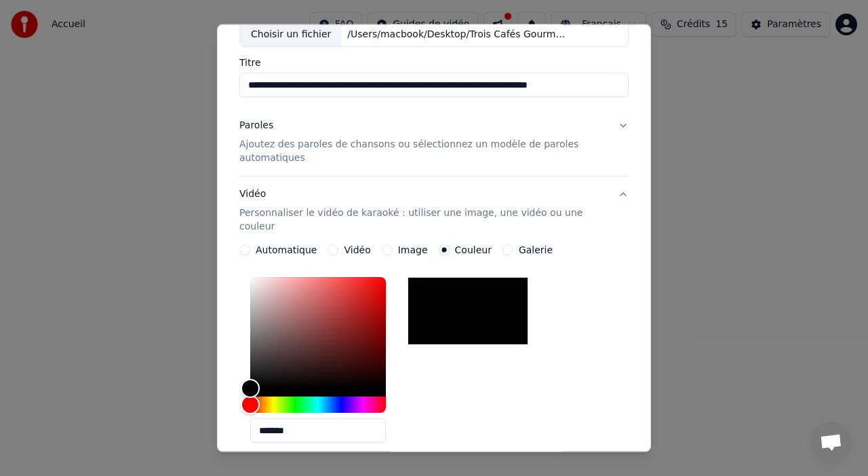 The width and height of the screenshot is (868, 476). Describe the element at coordinates (318, 404) in the screenshot. I see `div: Hue` at that location.